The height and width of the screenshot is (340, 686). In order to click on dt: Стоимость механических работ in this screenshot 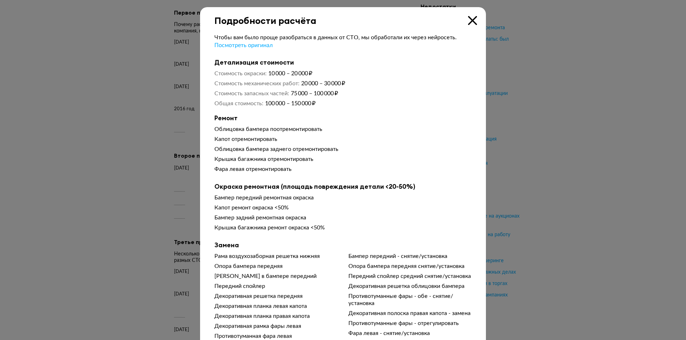, I will do `click(257, 84)`.